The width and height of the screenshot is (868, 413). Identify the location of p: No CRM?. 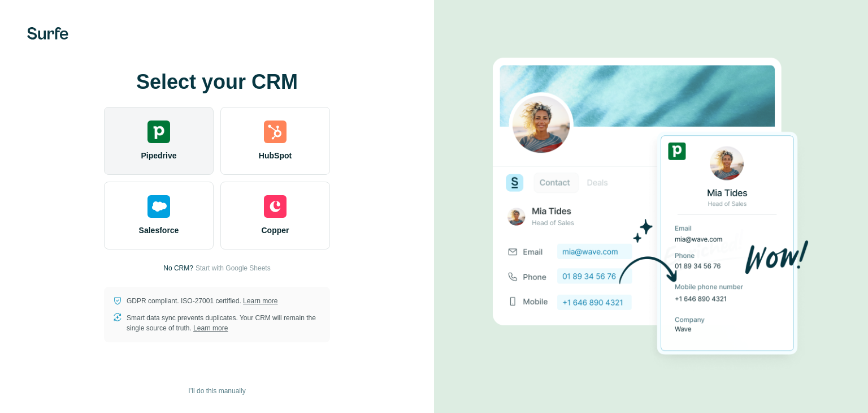
(178, 268).